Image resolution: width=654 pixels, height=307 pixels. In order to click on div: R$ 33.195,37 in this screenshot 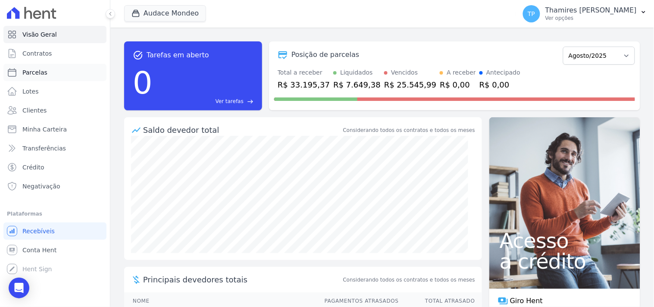, I will do `click(304, 85)`.